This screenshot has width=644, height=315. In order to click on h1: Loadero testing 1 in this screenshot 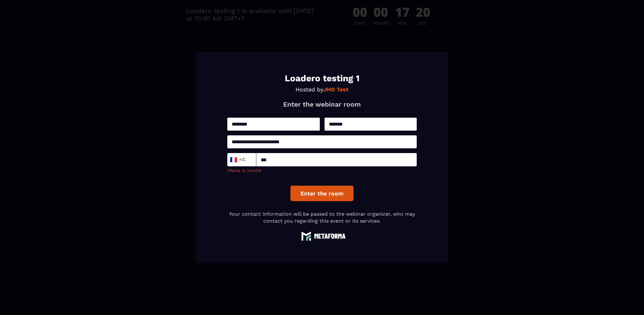, I will do `click(322, 78)`.